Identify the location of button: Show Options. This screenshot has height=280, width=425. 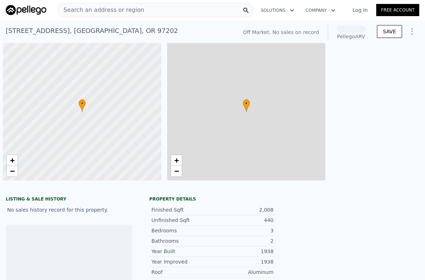
(412, 32).